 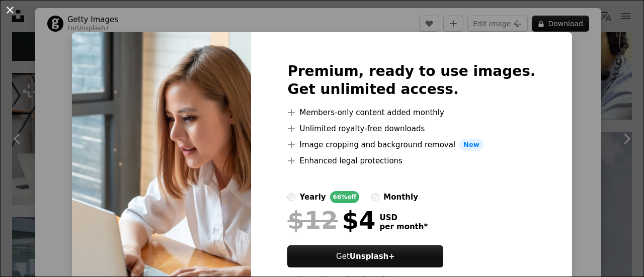 What do you see at coordinates (403, 218) in the screenshot?
I see `span: USD` at bounding box center [403, 218].